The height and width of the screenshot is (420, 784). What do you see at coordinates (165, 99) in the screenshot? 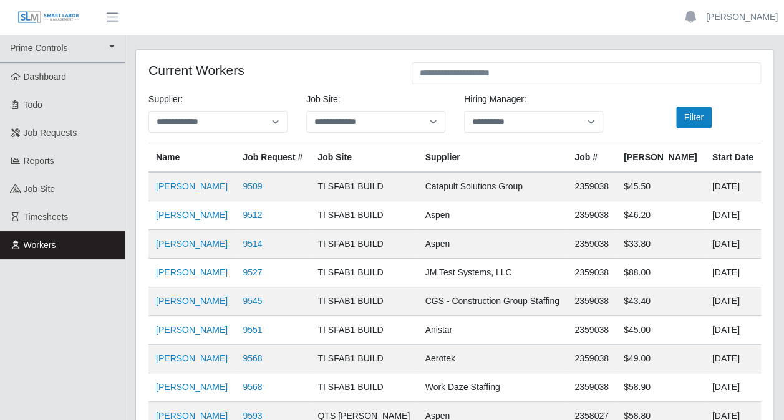
I see `label: Supplier:` at bounding box center [165, 99].